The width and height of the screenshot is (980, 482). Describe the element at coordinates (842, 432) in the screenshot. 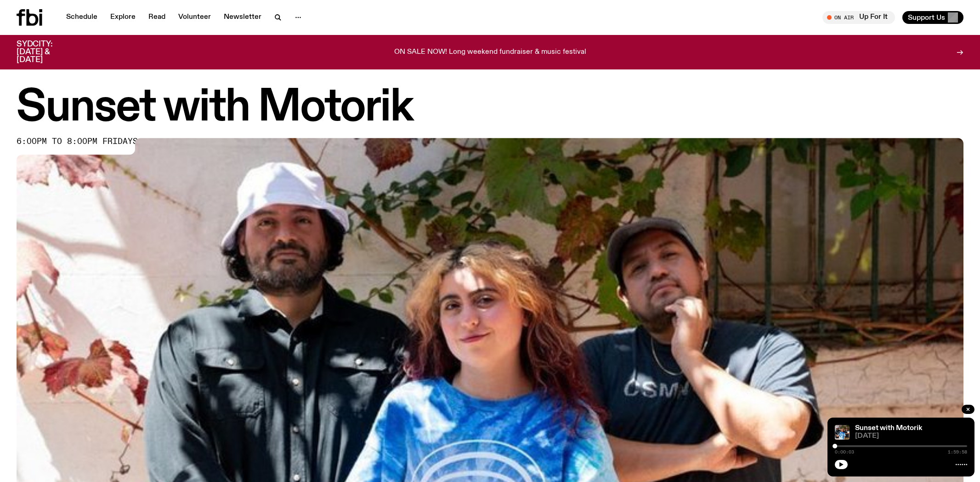

I see `a: Andrew, Reenie, and Pat stand in a row, smiling at the camera, in dappled light with a vine leafe...` at that location.